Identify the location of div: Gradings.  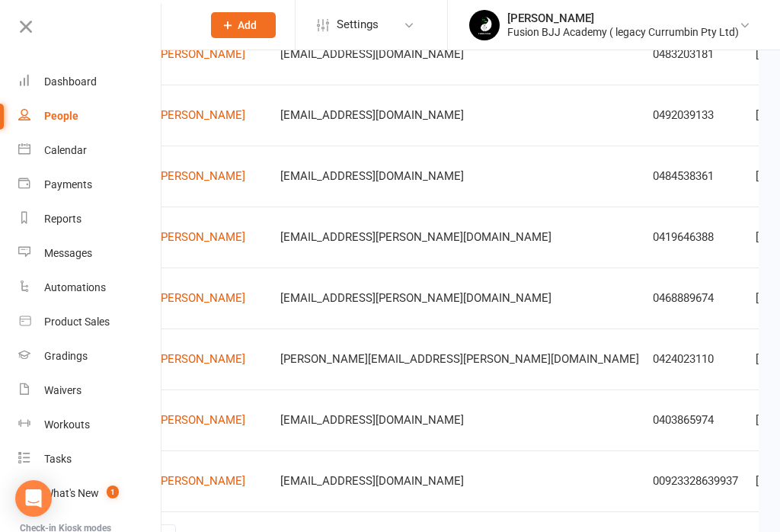
(65, 356).